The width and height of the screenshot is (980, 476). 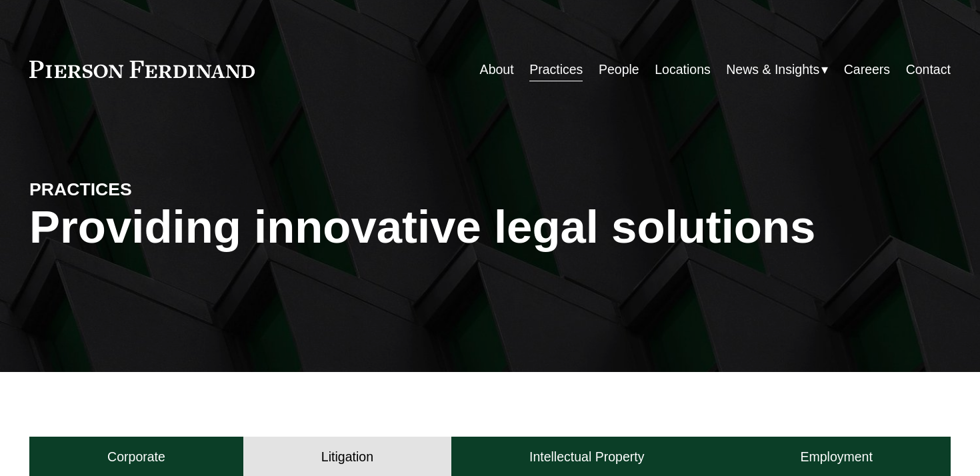 What do you see at coordinates (777, 69) in the screenshot?
I see `a: folder dropdown` at bounding box center [777, 69].